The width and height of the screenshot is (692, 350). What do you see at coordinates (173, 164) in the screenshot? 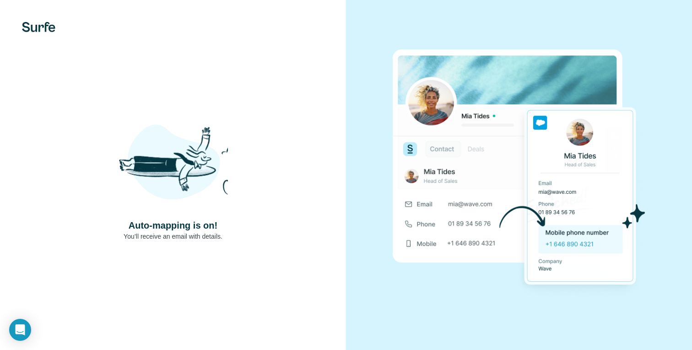
I see `img: Shaka Illustration` at bounding box center [173, 164].